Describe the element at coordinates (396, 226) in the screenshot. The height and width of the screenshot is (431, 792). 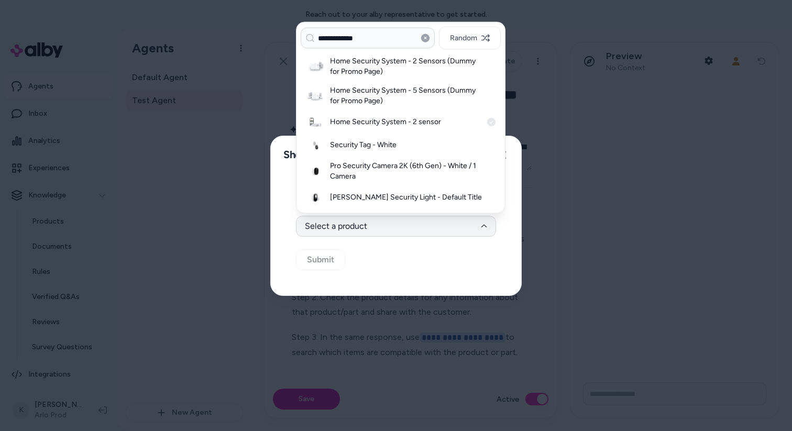
I see `button: Select a product` at that location.